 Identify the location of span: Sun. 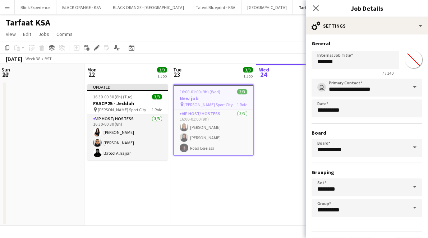
(6, 70).